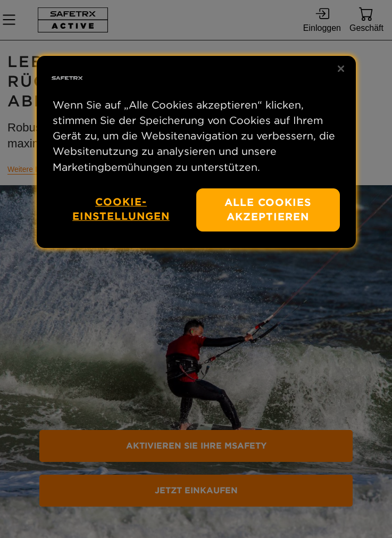 The height and width of the screenshot is (538, 392). What do you see at coordinates (193, 136) in the screenshot?
I see `font: Wenn Sie auf „Alle Cookies akzeptieren“ klicken, stimmen Sie der Speicherung von Cookies auf Ihre...` at bounding box center [193, 136].